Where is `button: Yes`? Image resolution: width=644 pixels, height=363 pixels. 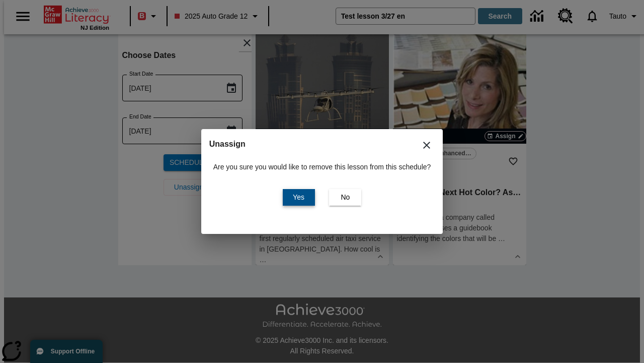
button: Yes is located at coordinates (299, 197).